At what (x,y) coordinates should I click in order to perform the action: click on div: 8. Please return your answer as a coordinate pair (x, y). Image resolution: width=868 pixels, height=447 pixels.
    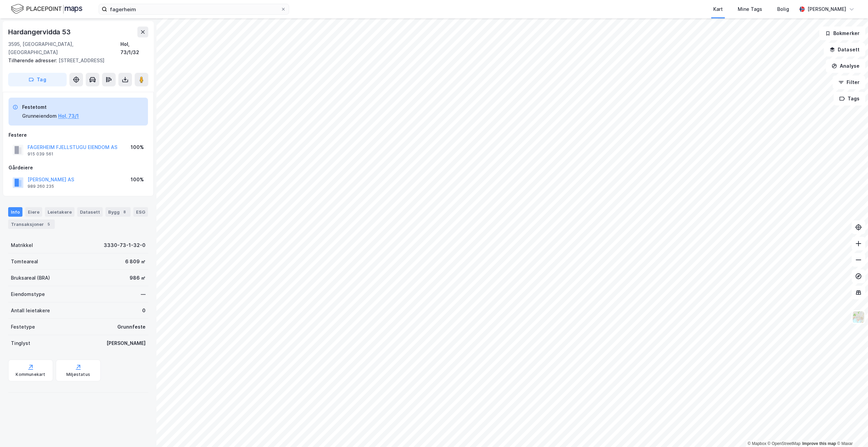
    Looking at the image, I should click on (125, 212).